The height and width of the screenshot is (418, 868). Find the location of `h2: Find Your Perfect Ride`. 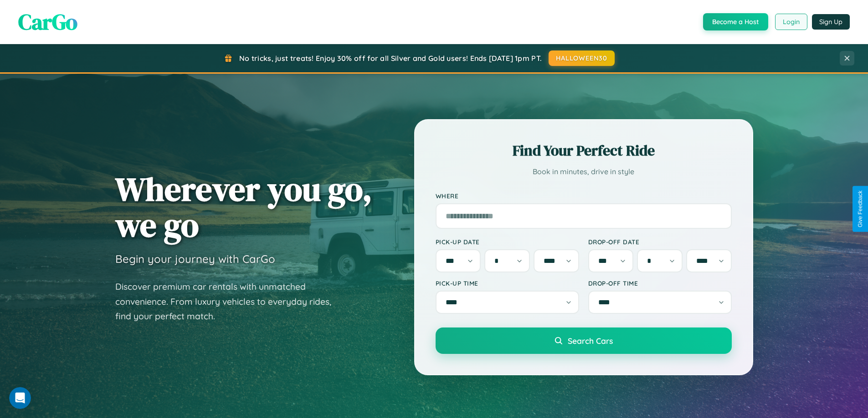

h2: Find Your Perfect Ride is located at coordinates (584, 151).